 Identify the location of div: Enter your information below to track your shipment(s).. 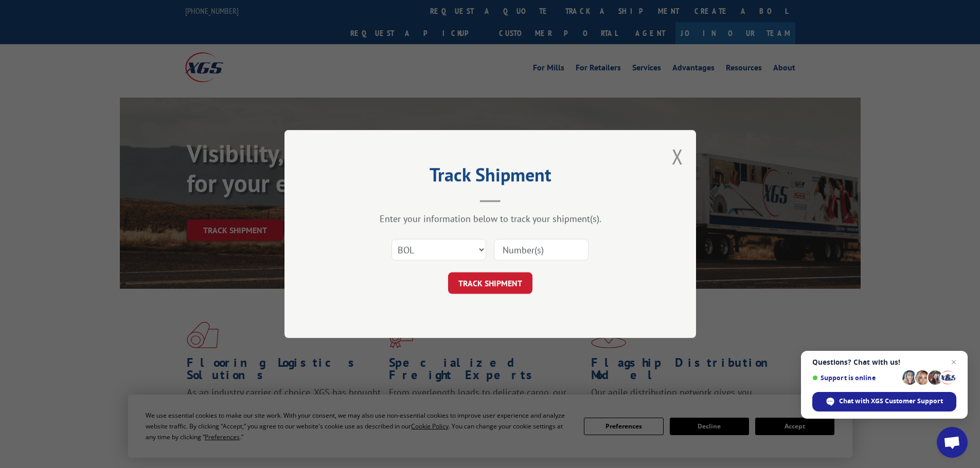
(490, 219).